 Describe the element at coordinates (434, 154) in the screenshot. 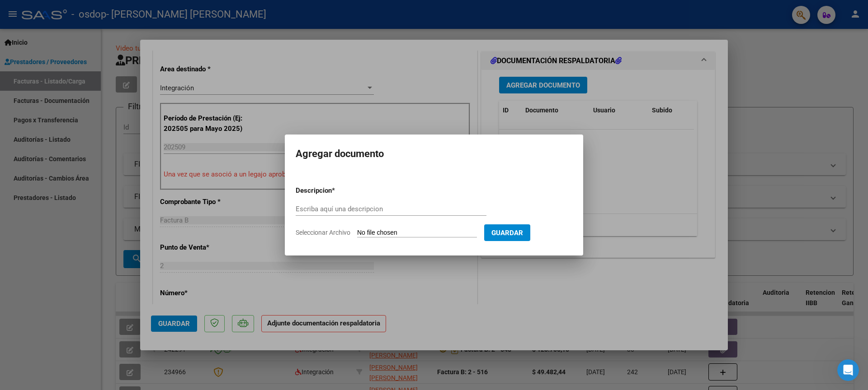

I see `h2: Agregar documento` at that location.